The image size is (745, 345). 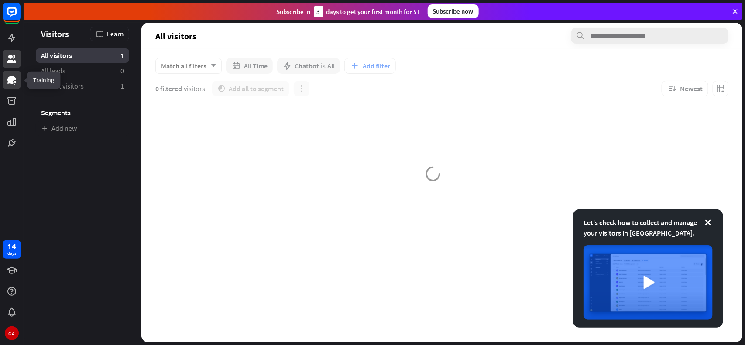 What do you see at coordinates (12, 333) in the screenshot?
I see `div: GA` at bounding box center [12, 333].